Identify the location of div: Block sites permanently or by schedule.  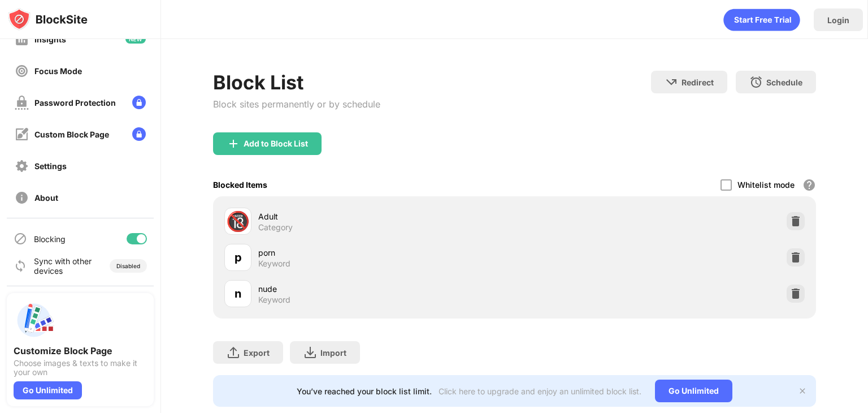
(296, 104).